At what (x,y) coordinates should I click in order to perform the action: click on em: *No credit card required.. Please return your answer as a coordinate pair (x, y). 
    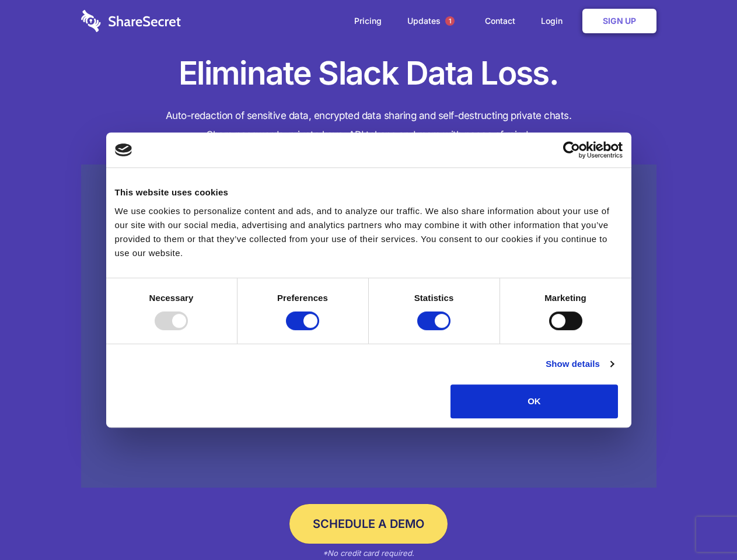
    Looking at the image, I should click on (368, 554).